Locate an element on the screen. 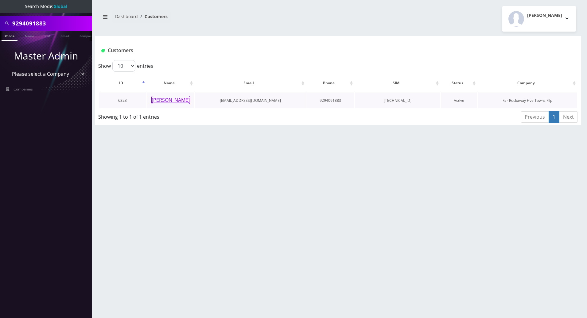 This screenshot has width=587, height=318. th: Phone: activate to sort column ascending is located at coordinates (330, 83).